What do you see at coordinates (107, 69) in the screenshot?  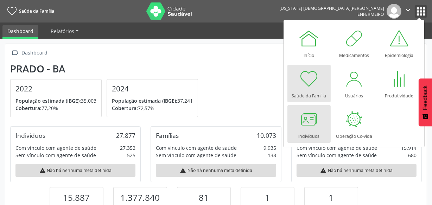 I see `div: Prado - BA` at bounding box center [107, 69].